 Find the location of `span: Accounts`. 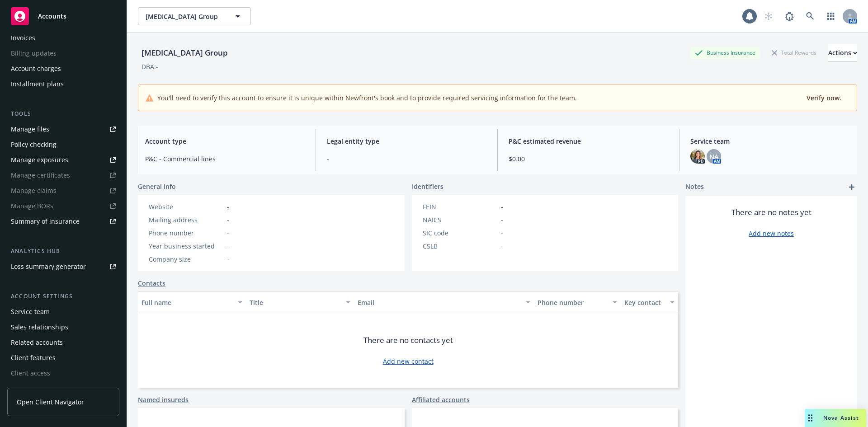

span: Accounts is located at coordinates (52, 16).